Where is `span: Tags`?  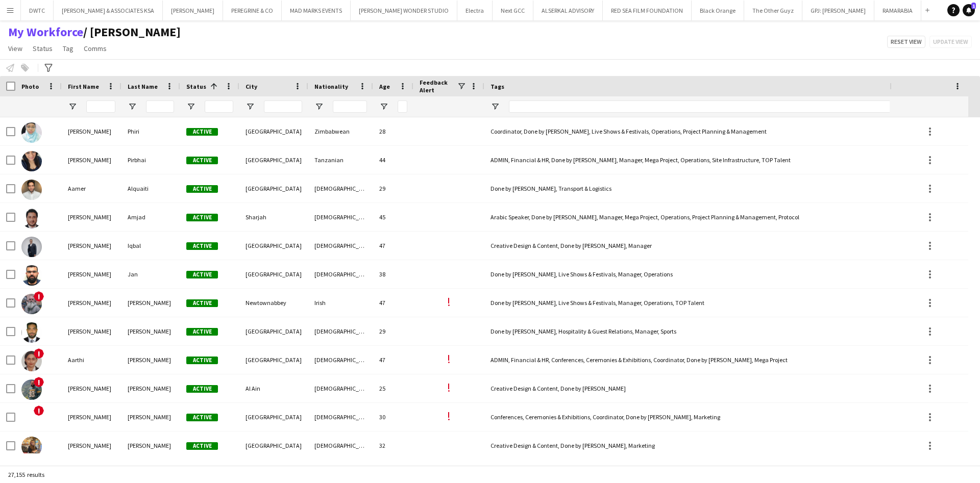
span: Tags is located at coordinates (497, 86).